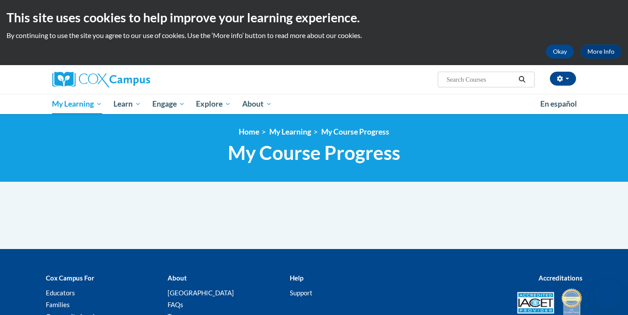  Describe the element at coordinates (355, 131) in the screenshot. I see `a: My Course Progress` at that location.